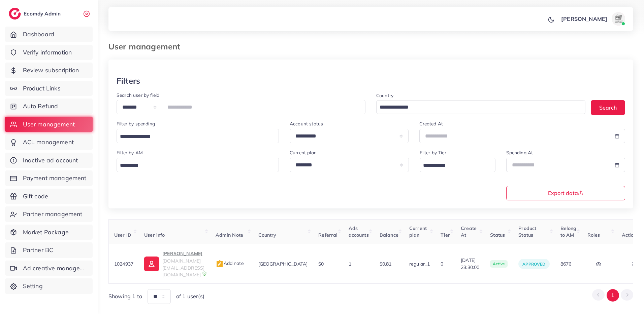 Image resolution: width=644 pixels, height=314 pixels. I want to click on label: Current plan, so click(303, 153).